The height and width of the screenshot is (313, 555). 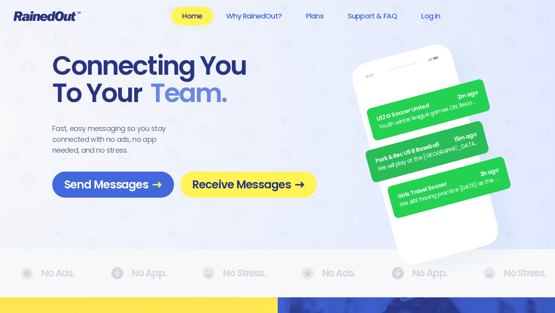 I want to click on a: Home, so click(x=192, y=16).